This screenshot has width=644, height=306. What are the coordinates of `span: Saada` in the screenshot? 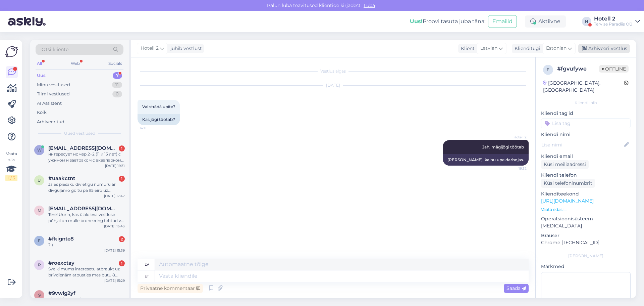 It's located at (516, 288).